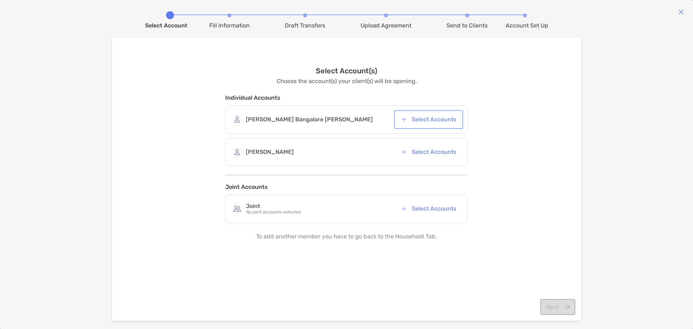 The height and width of the screenshot is (329, 693). I want to click on h4: Joint Accounts, so click(347, 187).